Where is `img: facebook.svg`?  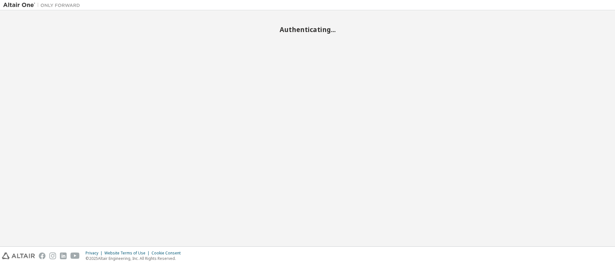
img: facebook.svg is located at coordinates (42, 256).